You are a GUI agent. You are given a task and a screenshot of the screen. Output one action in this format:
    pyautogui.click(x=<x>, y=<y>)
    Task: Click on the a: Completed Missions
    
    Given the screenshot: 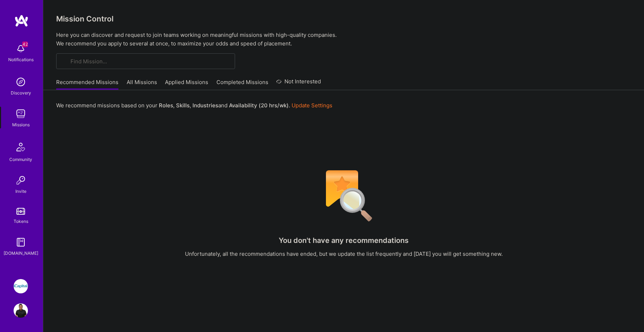 What is the action you would take?
    pyautogui.click(x=242, y=84)
    